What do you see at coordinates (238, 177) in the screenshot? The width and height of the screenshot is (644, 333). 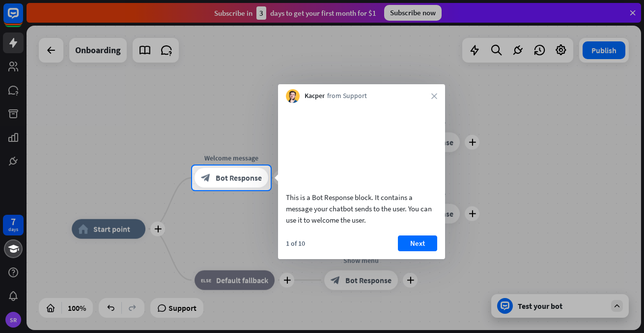 I see `span: Bot Response` at bounding box center [238, 177].